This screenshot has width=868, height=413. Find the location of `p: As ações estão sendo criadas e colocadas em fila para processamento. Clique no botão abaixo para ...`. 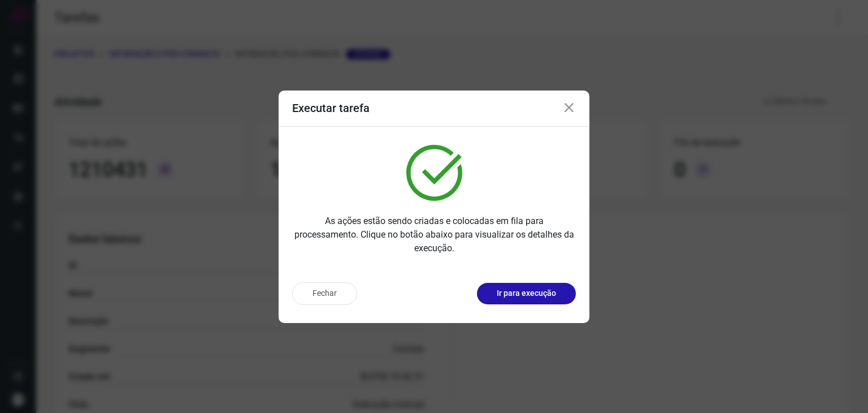

p: As ações estão sendo criadas e colocadas em fila para processamento. Clique no botão abaixo para ... is located at coordinates (434, 235).